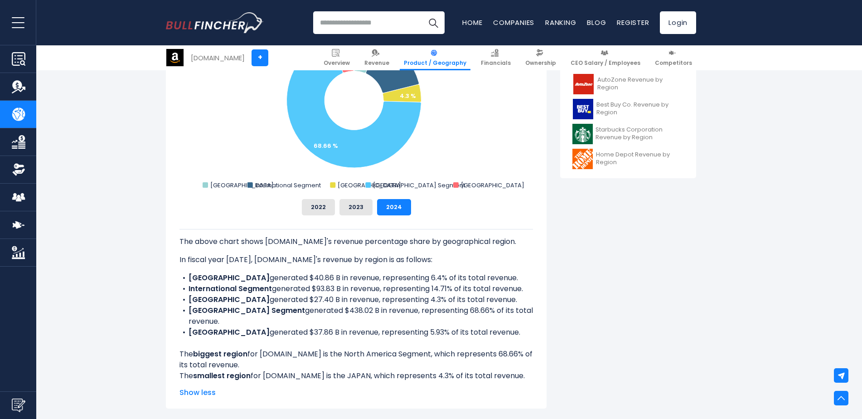  Describe the element at coordinates (222, 375) in the screenshot. I see `b: smallest region` at that location.